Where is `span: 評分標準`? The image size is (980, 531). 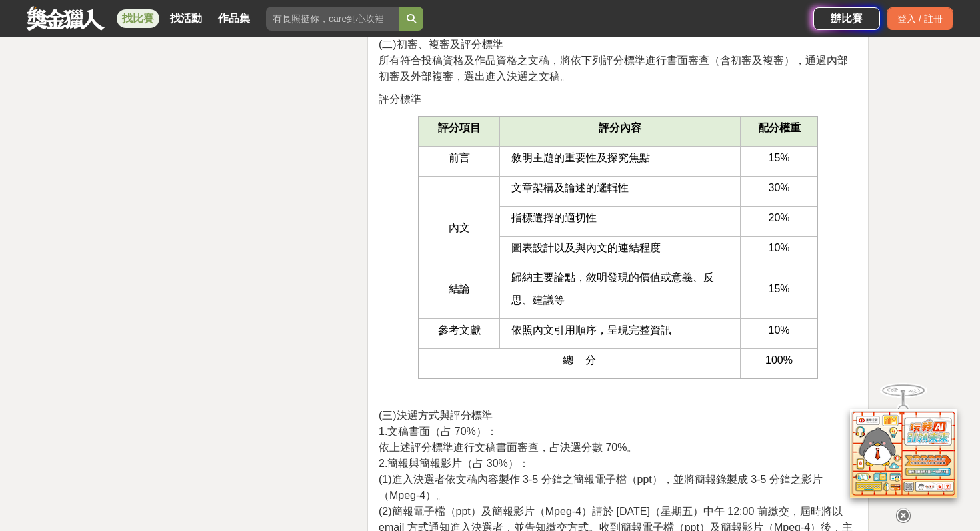
span: 評分標準 is located at coordinates (400, 99).